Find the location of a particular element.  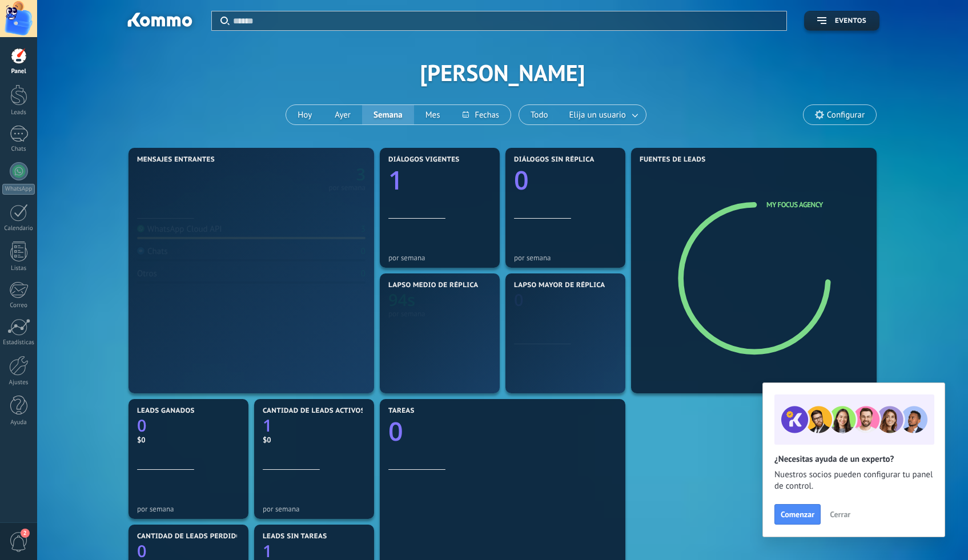

span: Lapso medio de réplica is located at coordinates (433, 285).